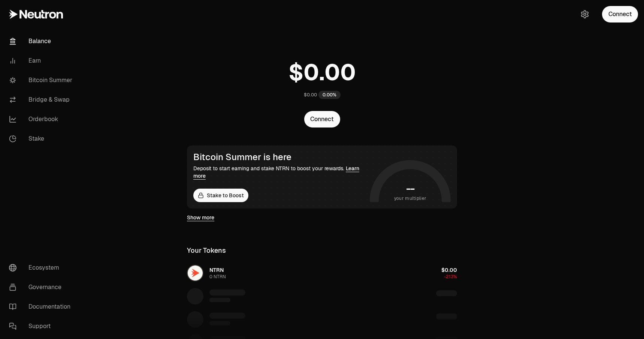  What do you see at coordinates (42, 119) in the screenshot?
I see `a: Orderbook` at bounding box center [42, 119].